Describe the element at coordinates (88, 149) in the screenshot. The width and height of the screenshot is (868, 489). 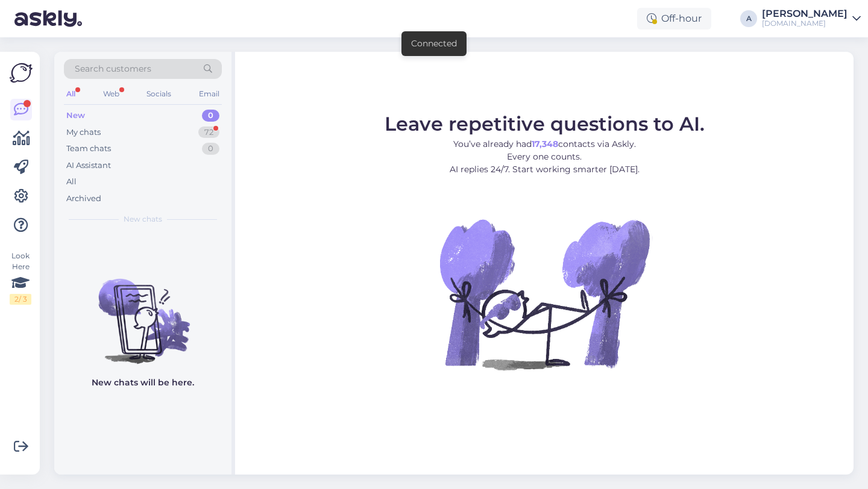
I see `div: Team chats` at that location.